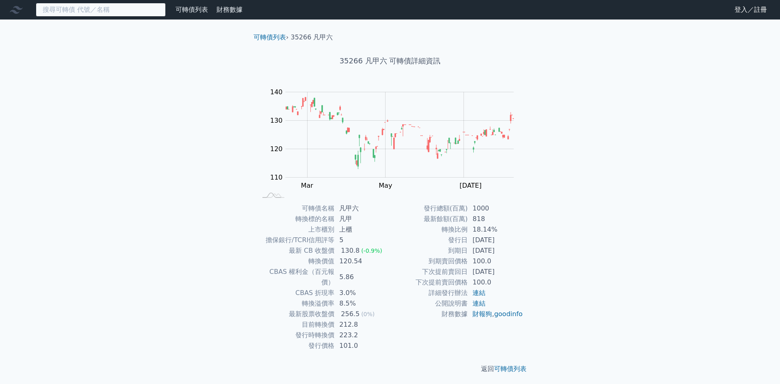 This screenshot has height=384, width=780. Describe the element at coordinates (385, 185) in the screenshot. I see `tspan: May` at that location.